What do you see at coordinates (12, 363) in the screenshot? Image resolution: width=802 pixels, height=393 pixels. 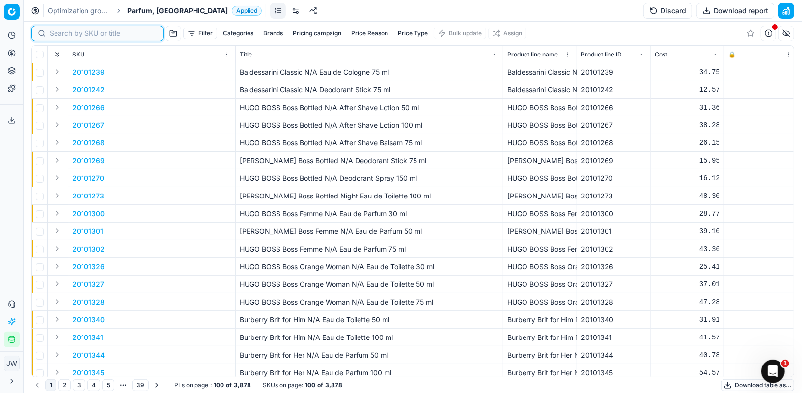 I see `button: JW` at bounding box center [12, 363].